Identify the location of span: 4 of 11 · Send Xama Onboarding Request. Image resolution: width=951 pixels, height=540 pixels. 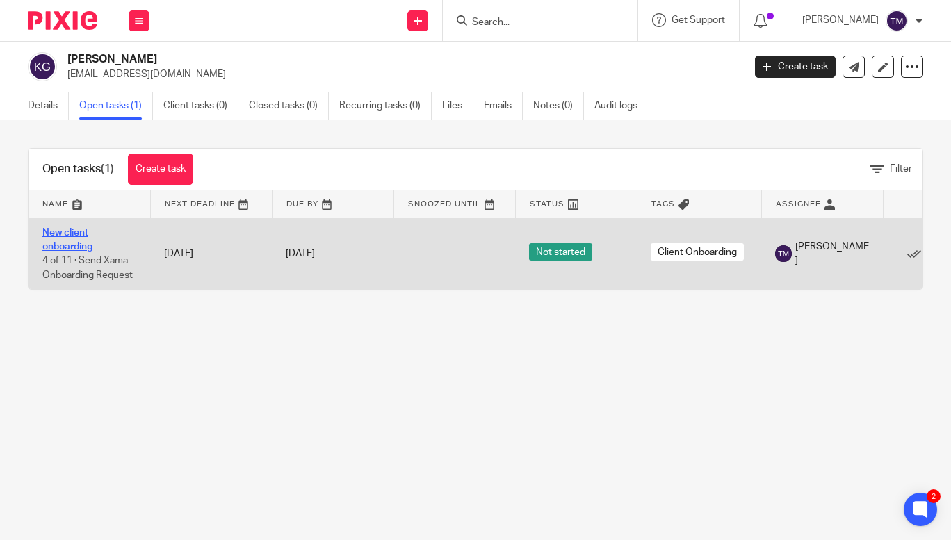
(88, 268).